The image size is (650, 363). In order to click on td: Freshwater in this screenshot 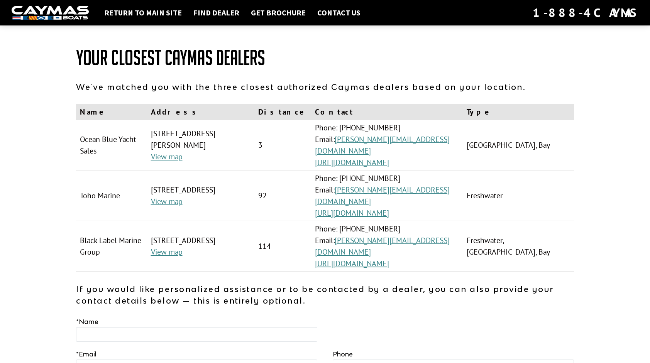, I will do `click(518, 196)`.